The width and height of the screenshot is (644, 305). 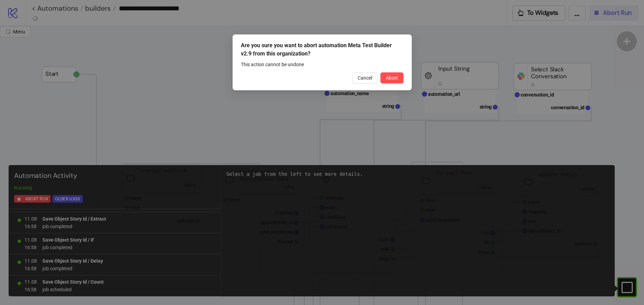 What do you see at coordinates (365, 78) in the screenshot?
I see `span: Cancel` at bounding box center [365, 78].